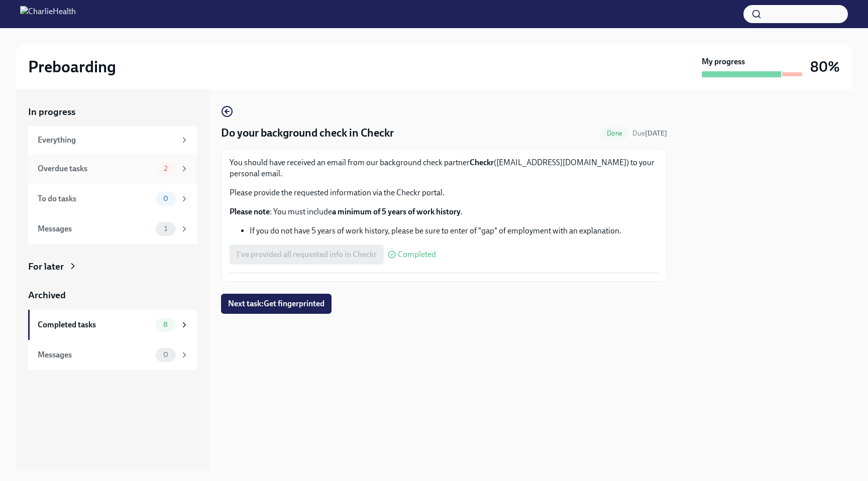  Describe the element at coordinates (649, 133) in the screenshot. I see `span: Due` at that location.